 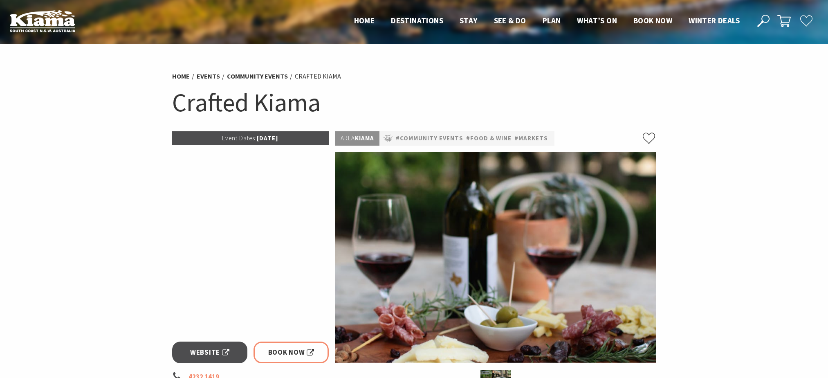 What do you see at coordinates (417, 20) in the screenshot?
I see `span: Destinations` at bounding box center [417, 20].